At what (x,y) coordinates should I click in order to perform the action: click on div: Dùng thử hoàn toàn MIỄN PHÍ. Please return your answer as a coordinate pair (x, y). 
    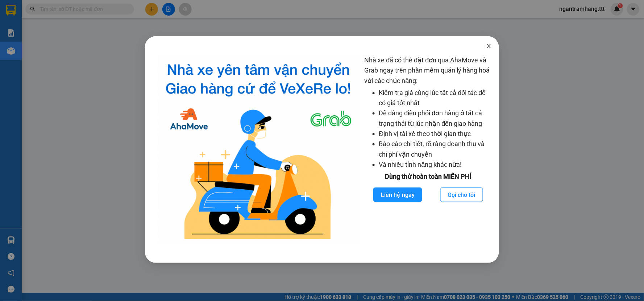
    Looking at the image, I should click on (428, 177).